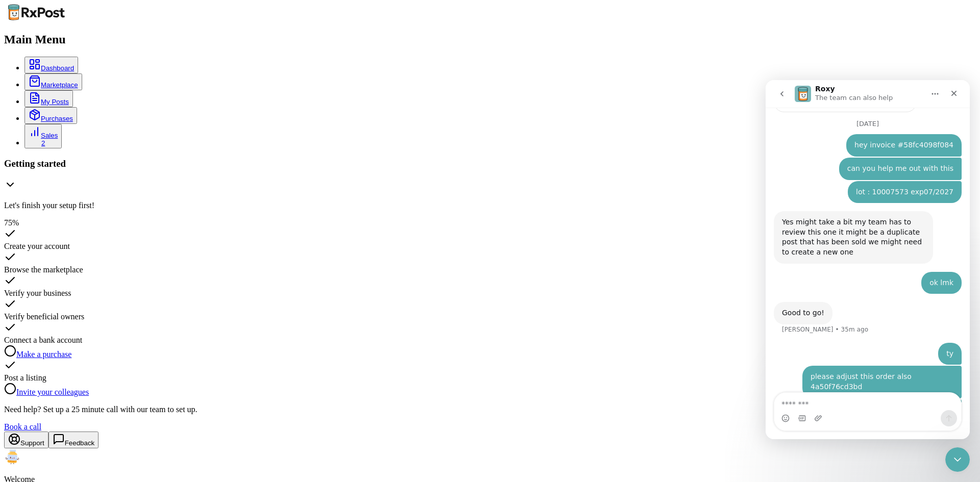  What do you see at coordinates (48, 98) in the screenshot?
I see `button: My Posts` at bounding box center [48, 98].